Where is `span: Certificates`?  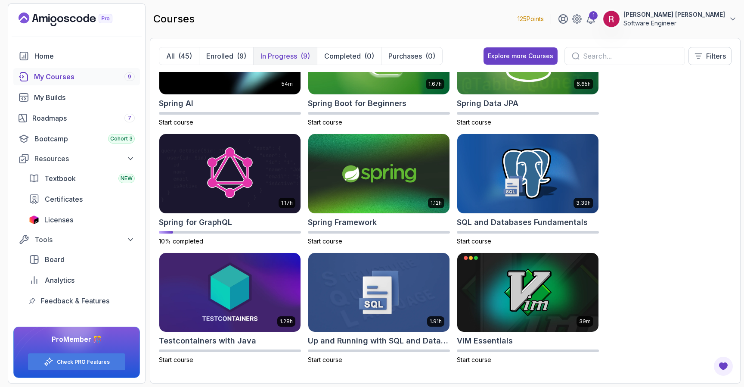 span: Certificates is located at coordinates (64, 199).